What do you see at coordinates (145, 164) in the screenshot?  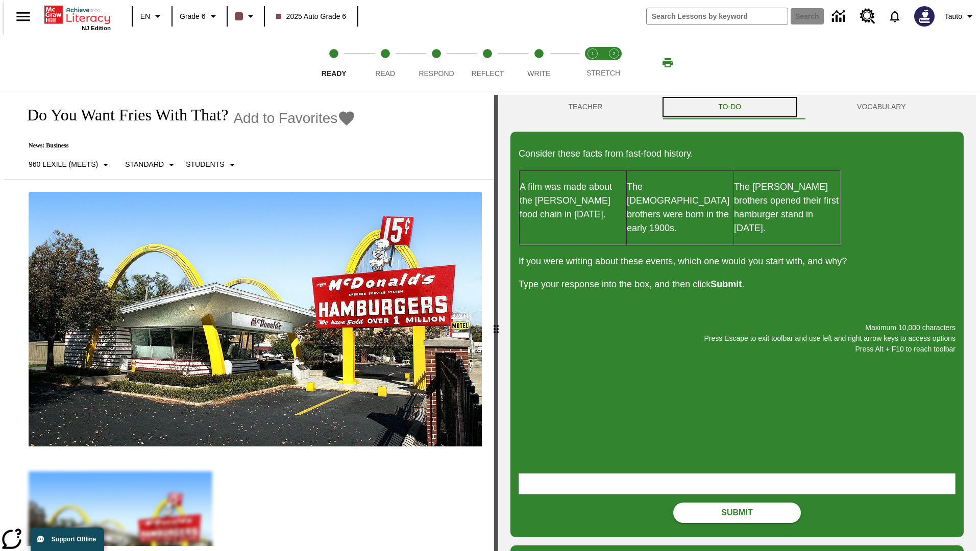 I see `p: Standard` at bounding box center [145, 164].